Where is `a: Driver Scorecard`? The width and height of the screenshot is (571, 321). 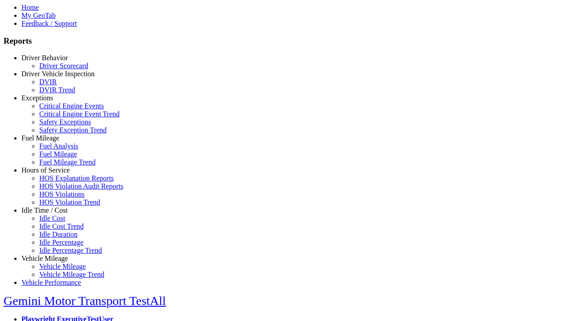
a: Driver Scorecard is located at coordinates (64, 66).